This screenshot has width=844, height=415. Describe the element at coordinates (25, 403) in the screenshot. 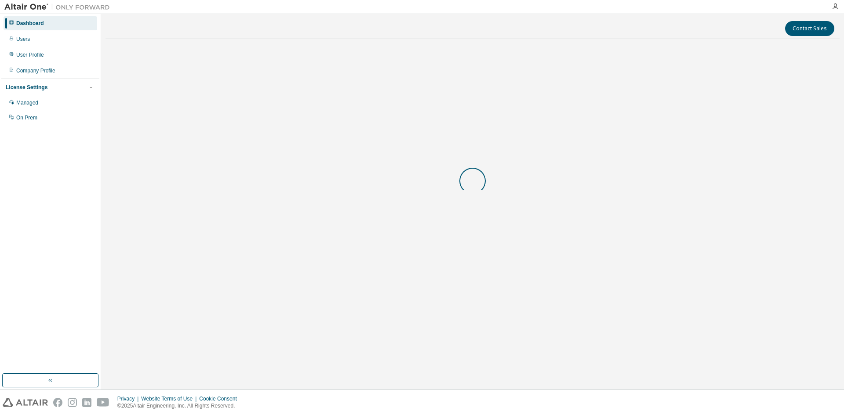

I see `img: altair_logo.svg` at that location.